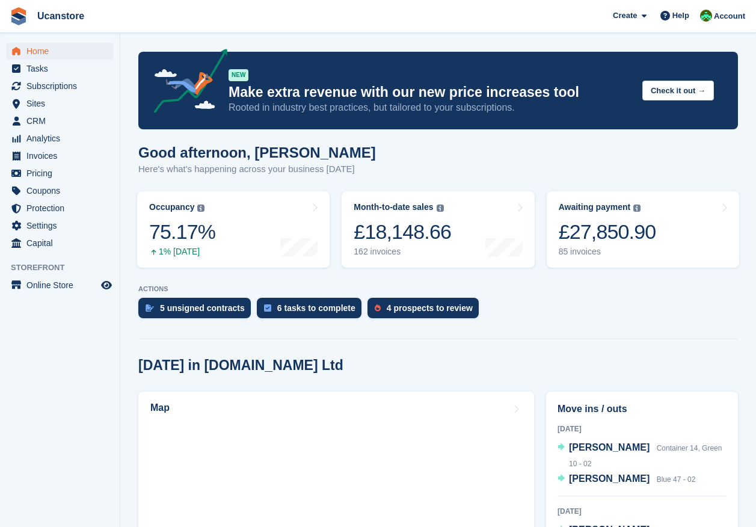 The height and width of the screenshot is (527, 756). What do you see at coordinates (431, 108) in the screenshot?
I see `p: Rooted in industry best practices, but tailored to your subscriptions.` at bounding box center [431, 108].